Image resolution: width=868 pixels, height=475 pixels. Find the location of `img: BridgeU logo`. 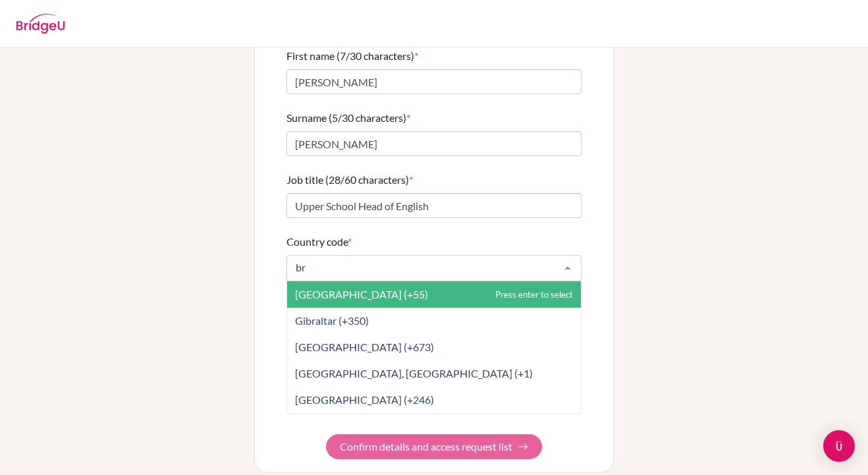

img: BridgeU logo is located at coordinates (40, 24).